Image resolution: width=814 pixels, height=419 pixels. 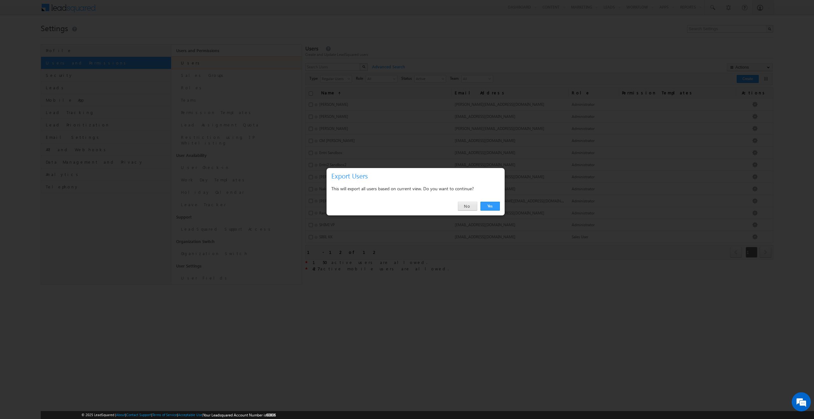 What do you see at coordinates (190, 415) in the screenshot?
I see `a: Acceptable Use` at bounding box center [190, 415].